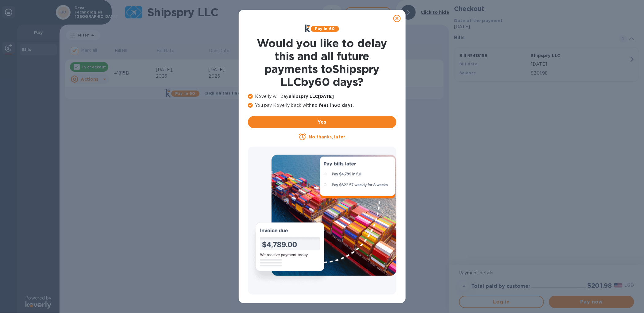 This screenshot has width=644, height=313. I want to click on span: Yes, so click(322, 122).